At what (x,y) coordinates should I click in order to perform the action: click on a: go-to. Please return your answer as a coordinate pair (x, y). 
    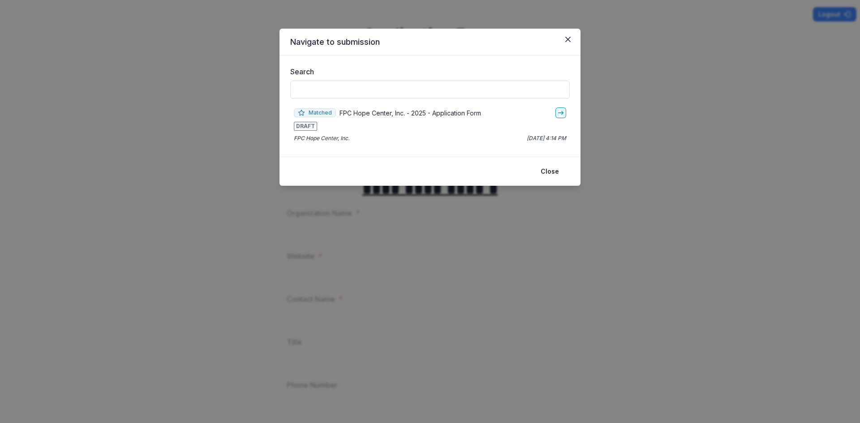
    Looking at the image, I should click on (560, 113).